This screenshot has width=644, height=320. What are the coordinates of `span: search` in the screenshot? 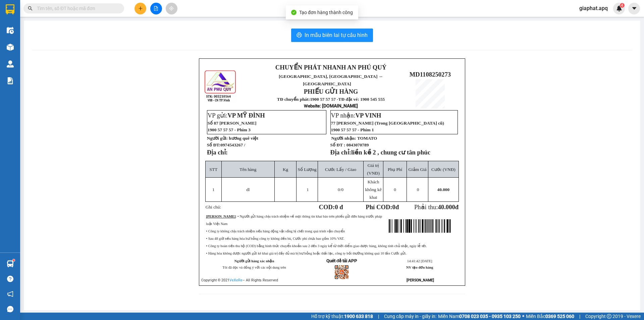 It's located at (30, 9).